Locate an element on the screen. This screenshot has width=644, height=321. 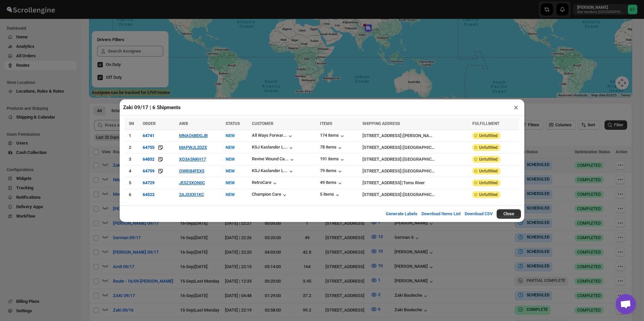
div: Open chat is located at coordinates (626, 304).